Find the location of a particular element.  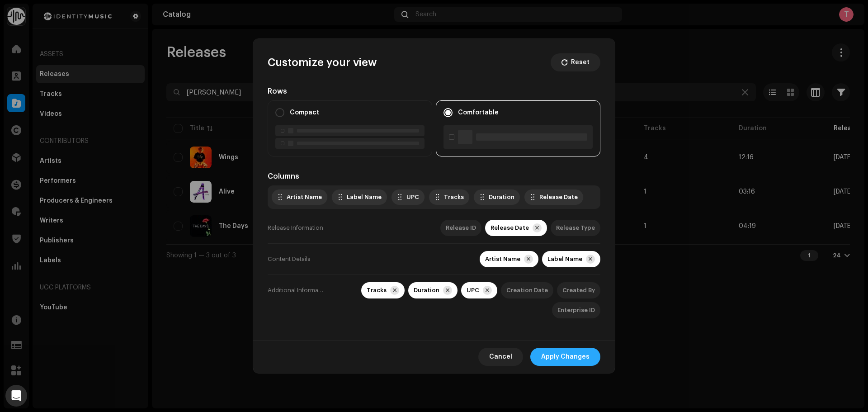

div: Columns is located at coordinates (434, 177).